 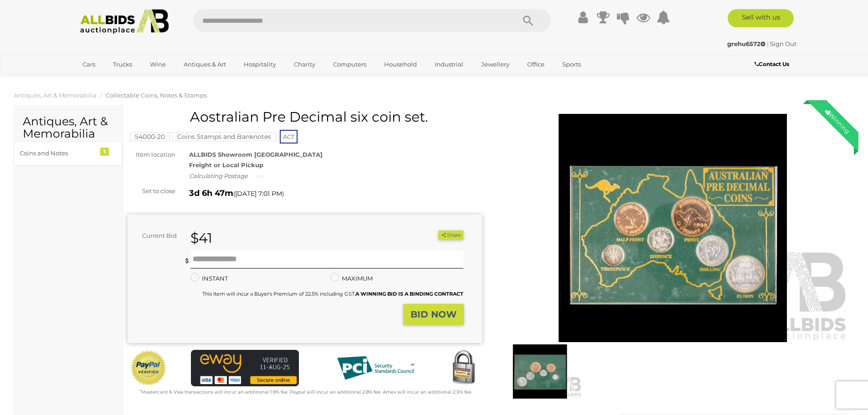 I want to click on a: Antiques & Art, so click(x=205, y=64).